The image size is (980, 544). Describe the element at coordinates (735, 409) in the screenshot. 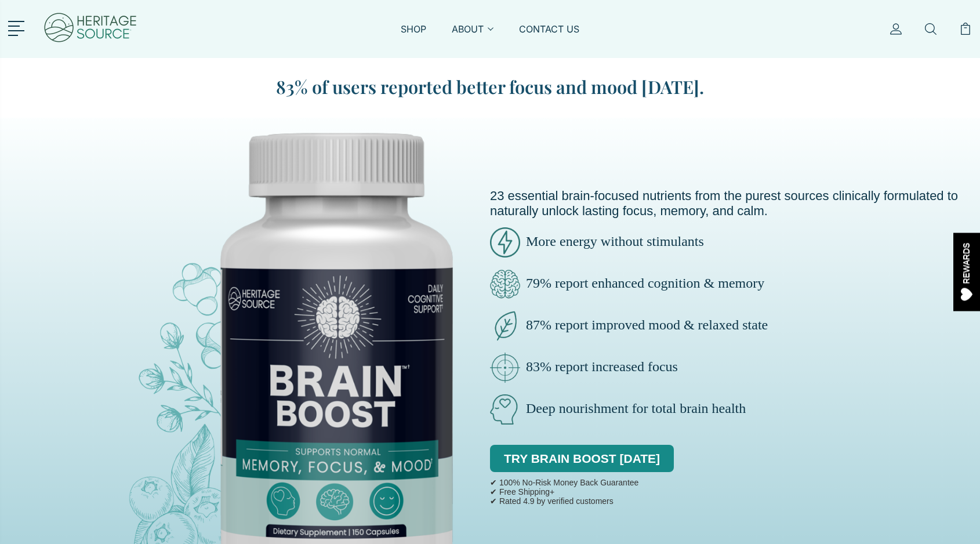

I see `p: Deep nourishment for total brain health` at that location.